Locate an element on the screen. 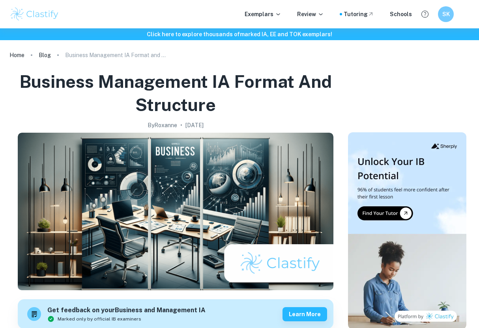  p: Business Management IA Format and Structure is located at coordinates (116, 55).